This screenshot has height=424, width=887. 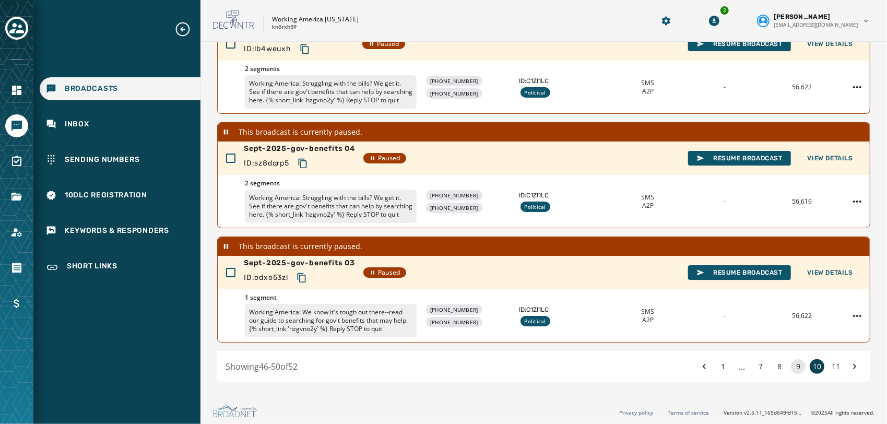 I want to click on span: 1 segment, so click(x=330, y=297).